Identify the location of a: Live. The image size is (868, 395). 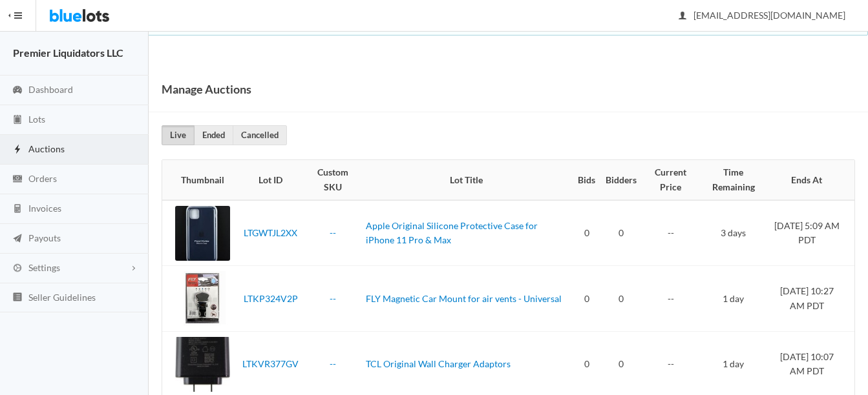
(178, 135).